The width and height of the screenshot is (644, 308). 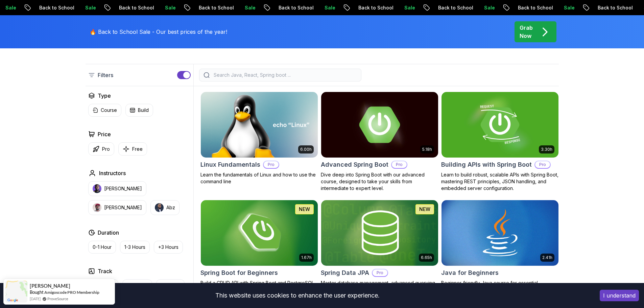 What do you see at coordinates (548, 258) in the screenshot?
I see `p: 2.41h` at bounding box center [548, 258].